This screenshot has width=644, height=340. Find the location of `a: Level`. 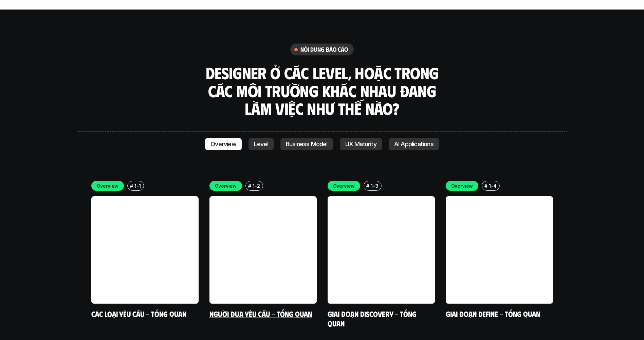

a: Level is located at coordinates (261, 144).